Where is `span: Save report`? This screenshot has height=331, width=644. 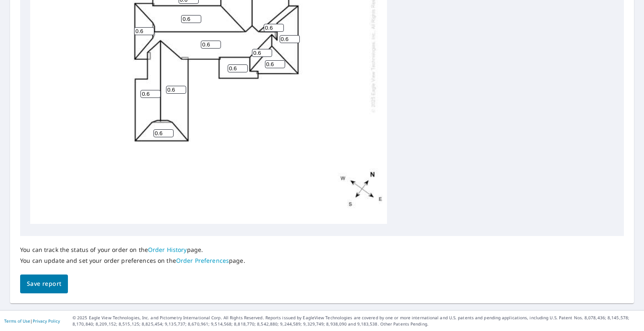
span: Save report is located at coordinates (44, 284).